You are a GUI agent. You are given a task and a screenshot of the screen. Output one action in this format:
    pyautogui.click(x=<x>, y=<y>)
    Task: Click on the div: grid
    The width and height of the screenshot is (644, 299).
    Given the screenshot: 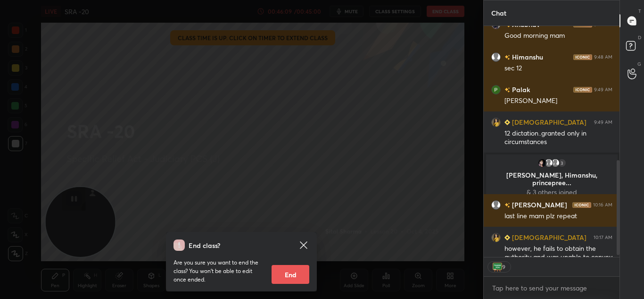 What is the action you would take?
    pyautogui.click(x=551, y=141)
    